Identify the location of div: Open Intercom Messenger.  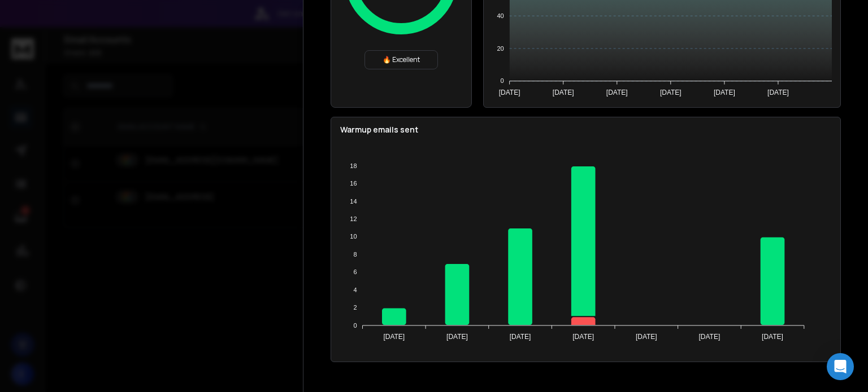
(841, 367).